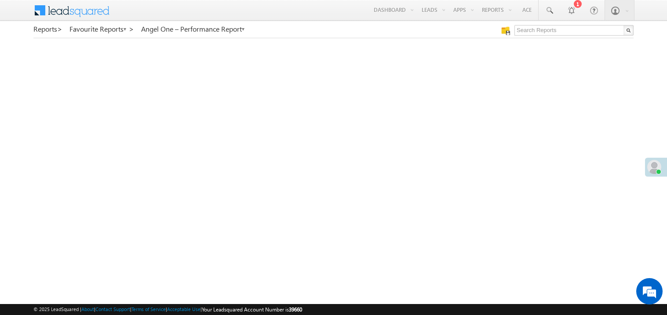 The height and width of the screenshot is (315, 667). I want to click on span: 39660, so click(295, 310).